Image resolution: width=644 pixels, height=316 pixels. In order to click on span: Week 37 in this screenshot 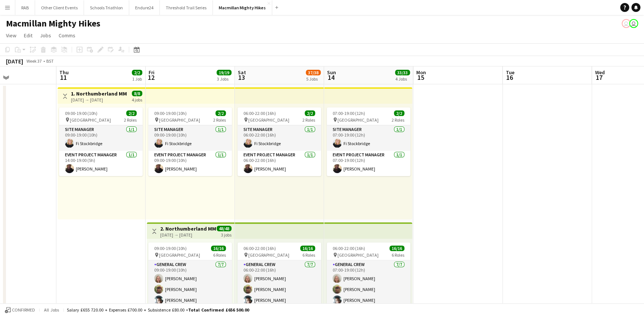, I will do `click(34, 61)`.